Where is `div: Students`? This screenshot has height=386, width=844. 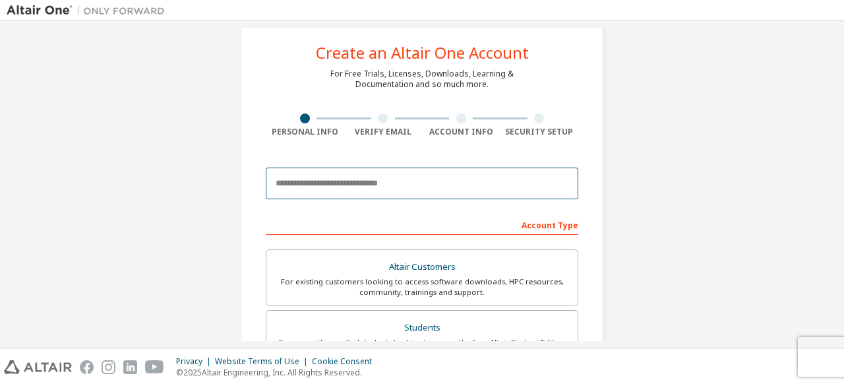
div: Students is located at coordinates (422, 328).